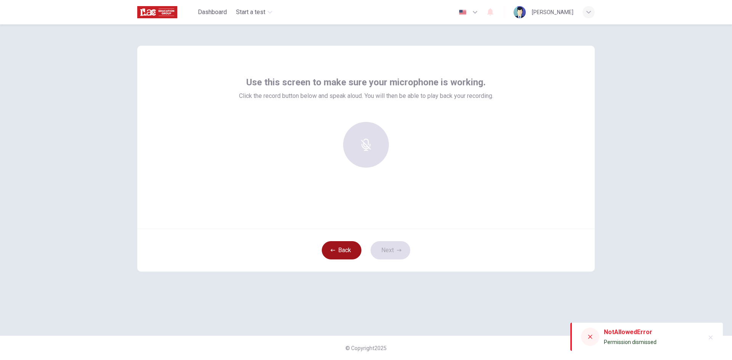  Describe the element at coordinates (519, 12) in the screenshot. I see `img: Profile picture` at that location.